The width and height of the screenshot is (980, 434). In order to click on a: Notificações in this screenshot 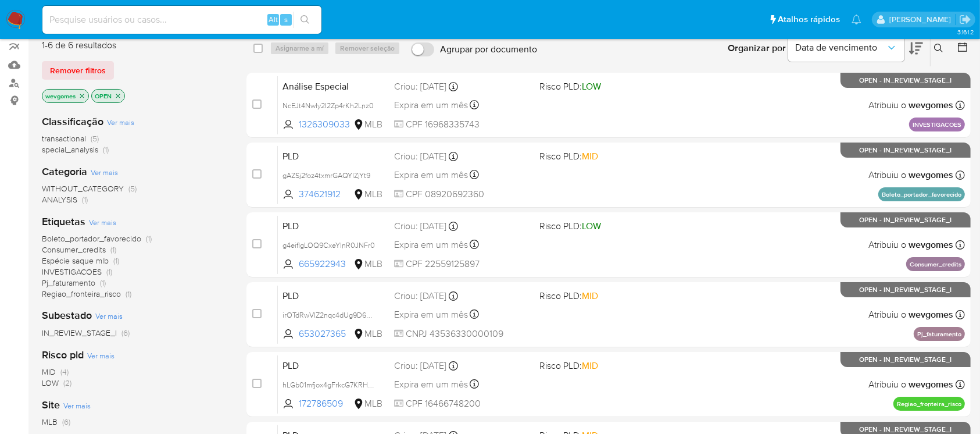, I will do `click(856, 19)`.